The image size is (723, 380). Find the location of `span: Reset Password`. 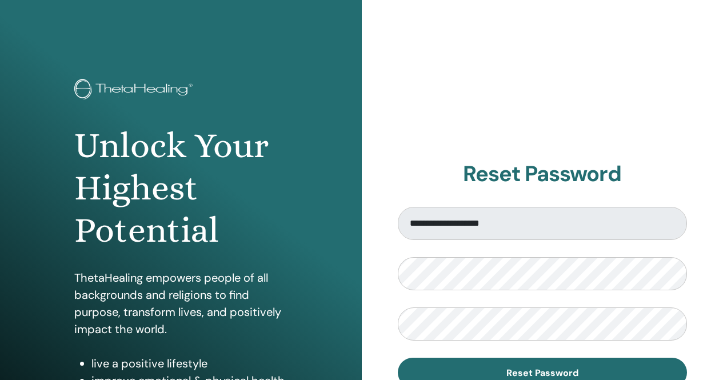

span: Reset Password is located at coordinates (543, 373).